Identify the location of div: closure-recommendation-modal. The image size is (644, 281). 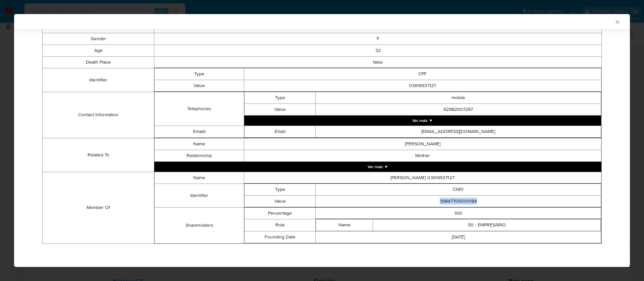
(322, 140).